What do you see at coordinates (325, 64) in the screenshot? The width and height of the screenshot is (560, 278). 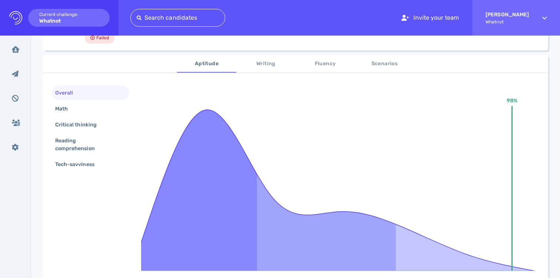 I see `span: Fluency` at bounding box center [325, 64].